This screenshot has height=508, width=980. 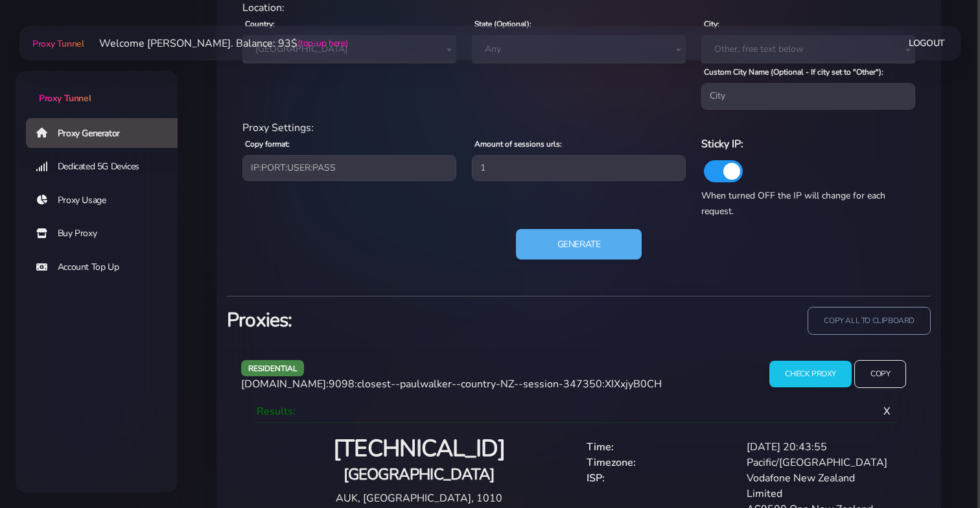 What do you see at coordinates (659, 447) in the screenshot?
I see `div: Time:` at bounding box center [659, 447].